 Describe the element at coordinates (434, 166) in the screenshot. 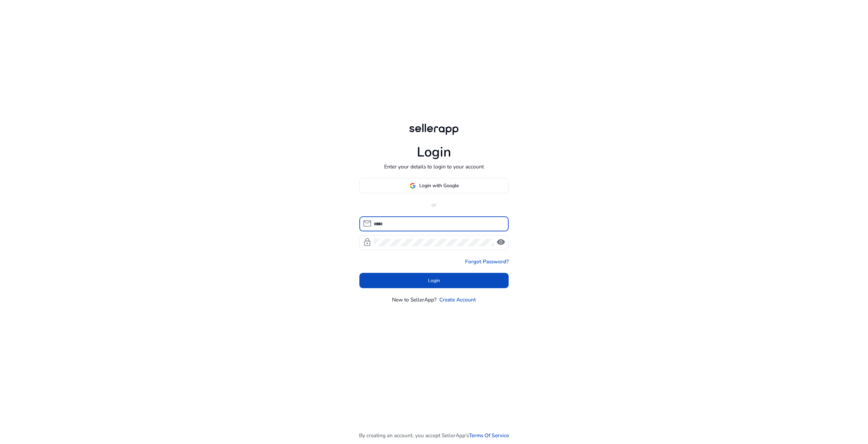

I see `p: Enter your details to login to your account` at that location.